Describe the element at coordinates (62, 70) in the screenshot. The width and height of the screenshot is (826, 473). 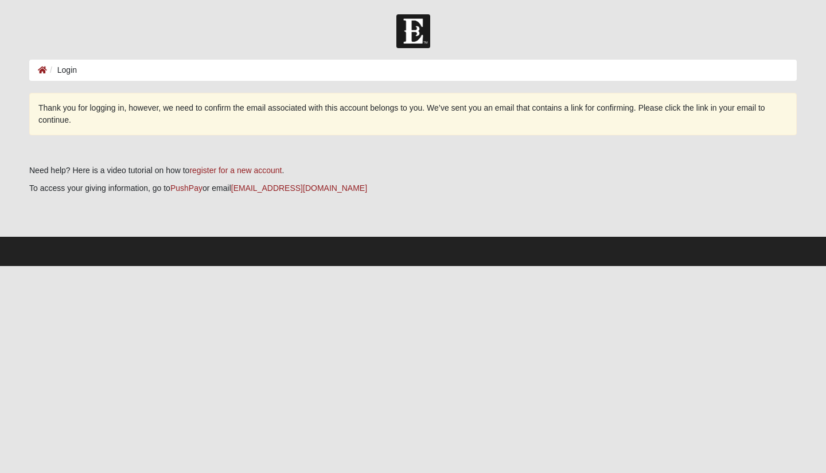
I see `li: Login` at that location.